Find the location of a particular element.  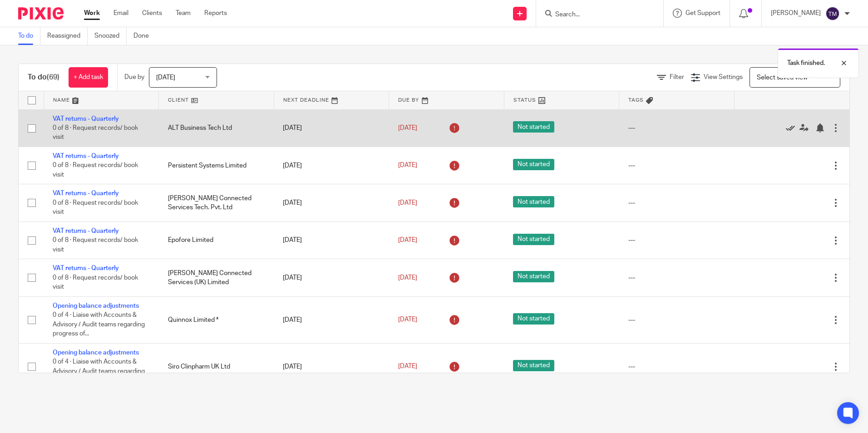

a: Reports is located at coordinates (216, 13).